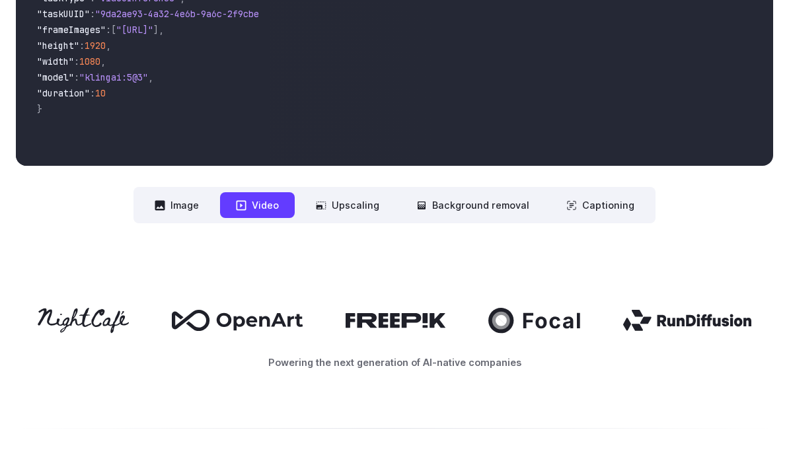 This screenshot has width=789, height=469. What do you see at coordinates (472, 205) in the screenshot?
I see `button: Background removal` at bounding box center [472, 205].